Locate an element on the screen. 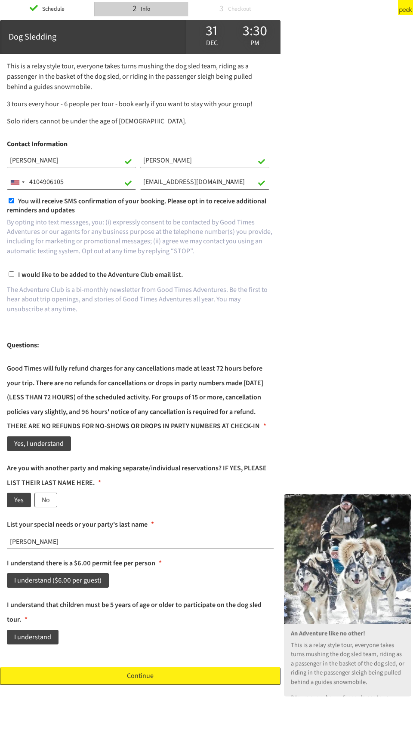 Image resolution: width=413 pixels, height=730 pixels. span: I would like to be added to the Adventure Club email list. is located at coordinates (100, 275).